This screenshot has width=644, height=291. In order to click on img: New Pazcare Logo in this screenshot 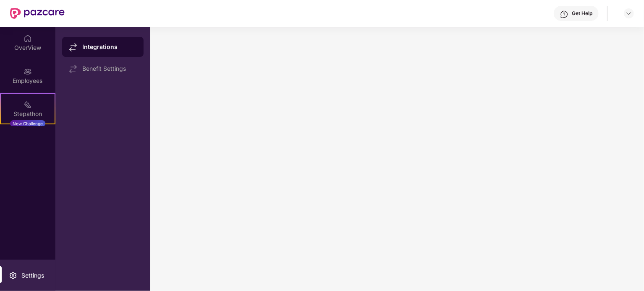, I will do `click(38, 13)`.